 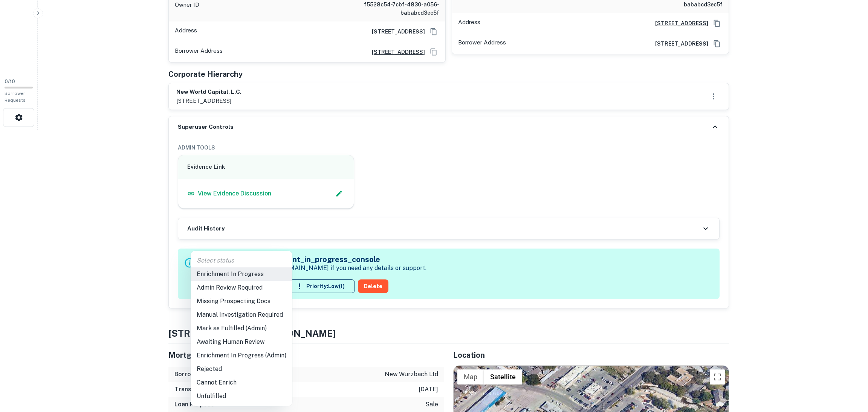 What do you see at coordinates (241, 288) in the screenshot?
I see `li: Admin Review Required` at bounding box center [241, 288].